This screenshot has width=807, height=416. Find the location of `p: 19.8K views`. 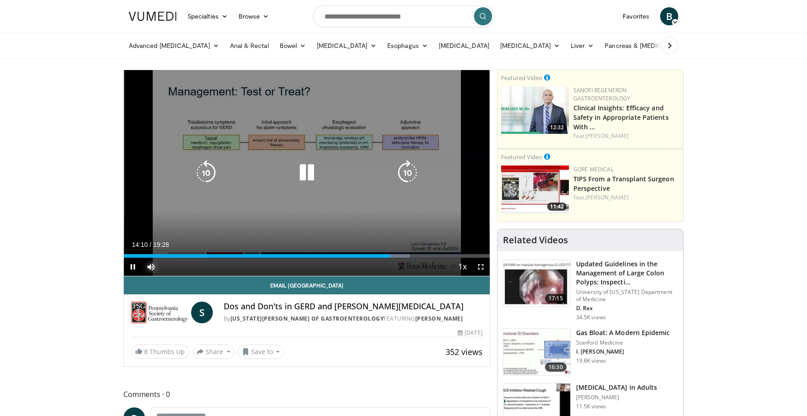

p: 19.8K views is located at coordinates (591, 360).